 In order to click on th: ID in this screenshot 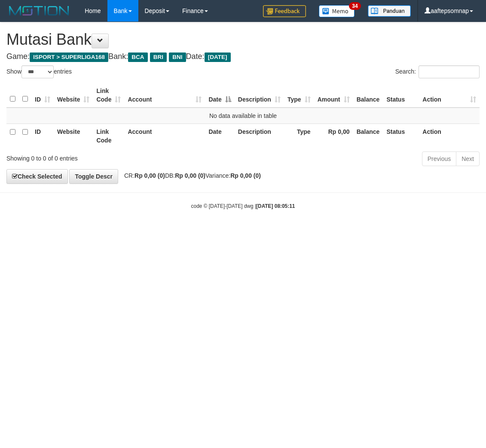, I will do `click(43, 136)`.